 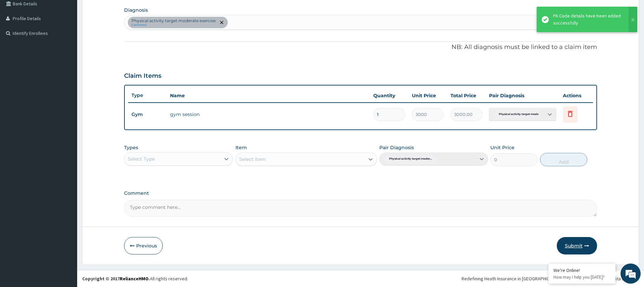 What do you see at coordinates (582, 270) in the screenshot?
I see `div: We're Online!` at bounding box center [582, 270].